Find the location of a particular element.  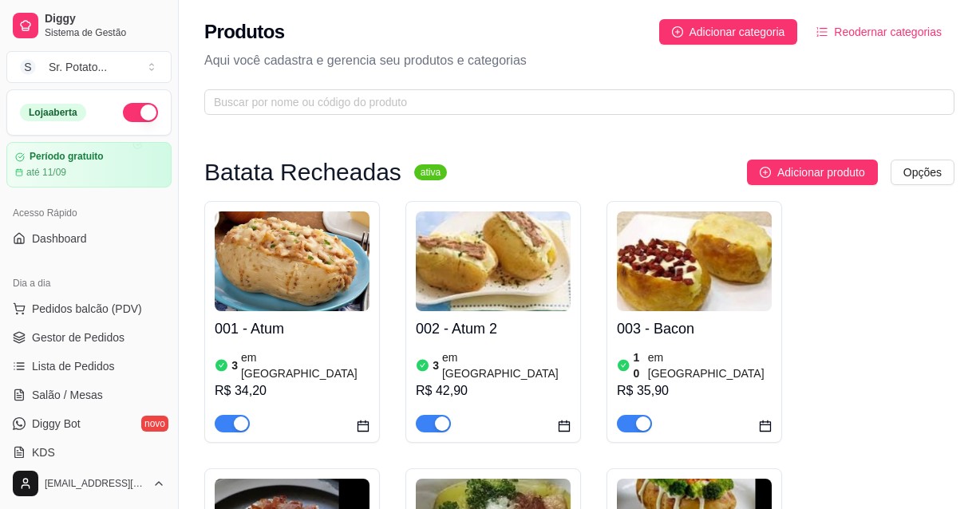

button: Alterar Status is located at coordinates (141, 112).